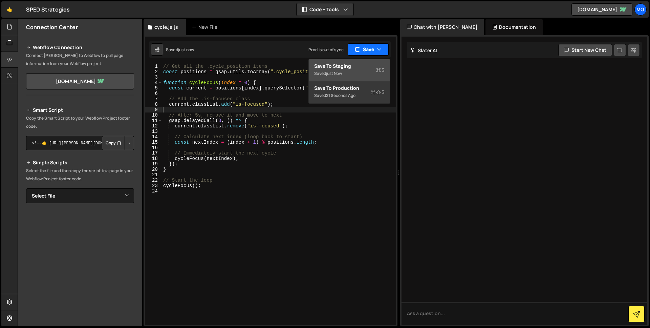 This screenshot has height=328, width=650. What do you see at coordinates (153, 164) in the screenshot?
I see `div: 19` at bounding box center [153, 164].